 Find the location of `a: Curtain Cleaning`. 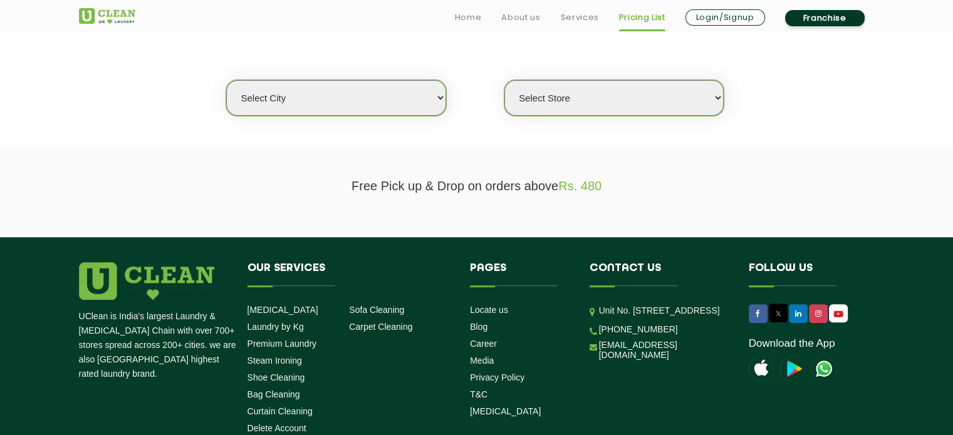

a: Curtain Cleaning is located at coordinates (280, 412).